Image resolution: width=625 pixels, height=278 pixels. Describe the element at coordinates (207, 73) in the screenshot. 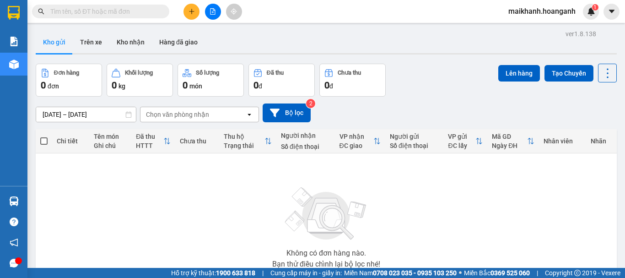

I see `div: Số lượng` at that location.